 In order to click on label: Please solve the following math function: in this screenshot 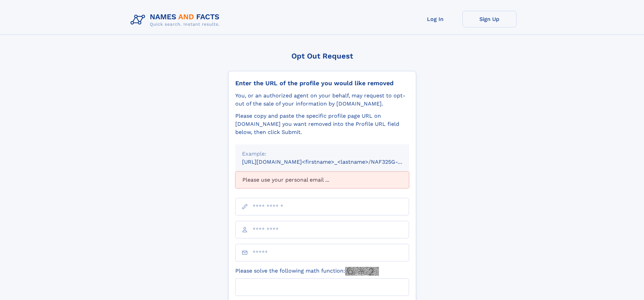, I will do `click(307, 271)`.